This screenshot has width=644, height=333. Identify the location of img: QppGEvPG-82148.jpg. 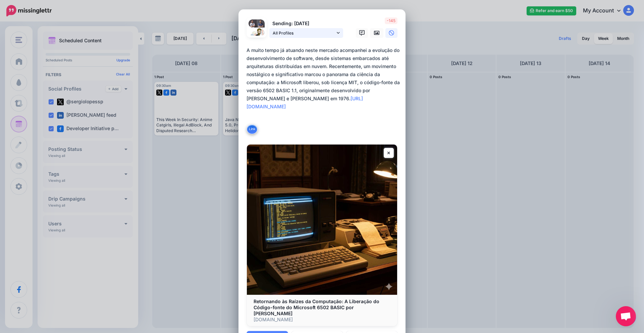
(257, 36).